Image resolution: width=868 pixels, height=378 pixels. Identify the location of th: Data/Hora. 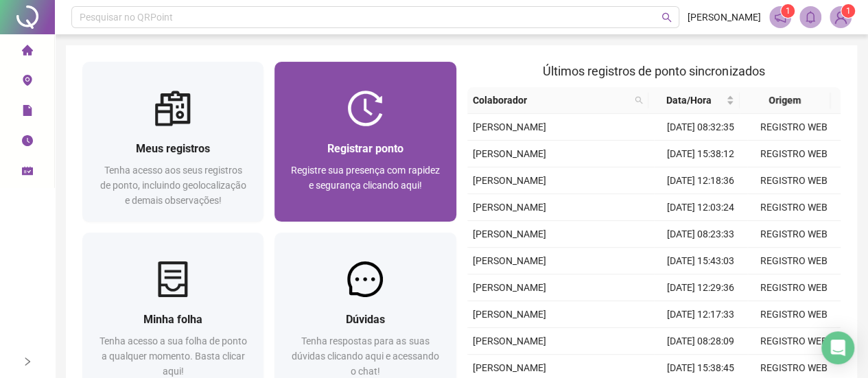
(694, 100).